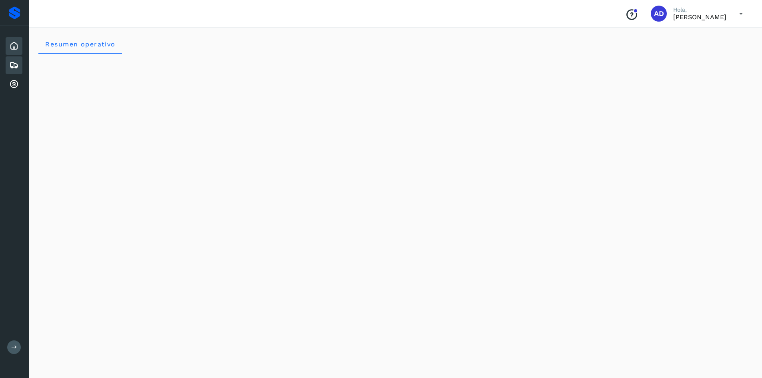 This screenshot has height=378, width=762. Describe the element at coordinates (14, 46) in the screenshot. I see `div: Inicio` at that location.